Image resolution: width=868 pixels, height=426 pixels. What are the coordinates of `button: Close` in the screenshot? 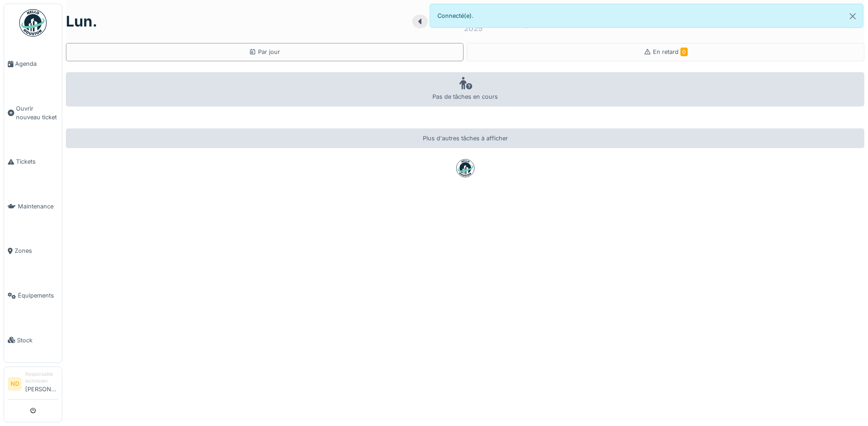 It's located at (852, 16).